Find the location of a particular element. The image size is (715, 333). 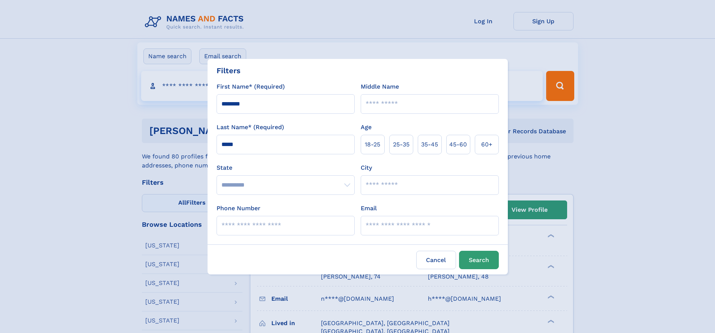

label: Email is located at coordinates (369, 208).